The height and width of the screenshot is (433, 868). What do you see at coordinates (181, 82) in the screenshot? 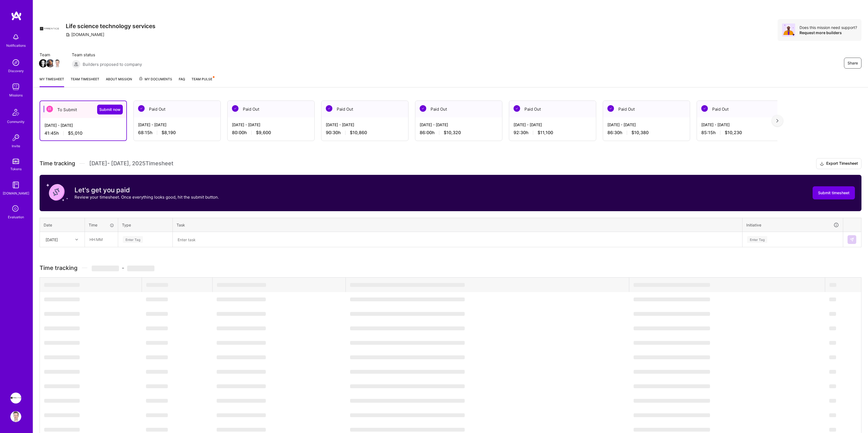
I see `a: FAQ` at bounding box center [181, 82].